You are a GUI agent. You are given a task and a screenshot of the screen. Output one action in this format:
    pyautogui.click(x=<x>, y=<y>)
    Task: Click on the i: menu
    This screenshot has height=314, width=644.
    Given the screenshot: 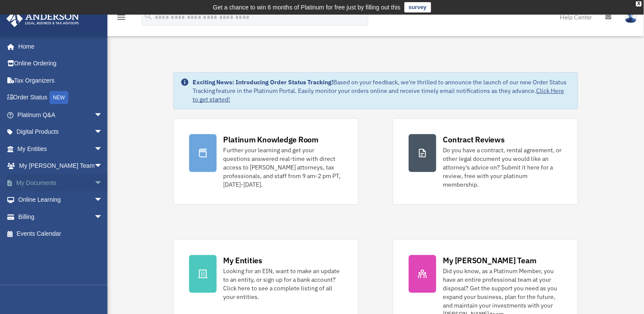 What is the action you would take?
    pyautogui.click(x=121, y=17)
    